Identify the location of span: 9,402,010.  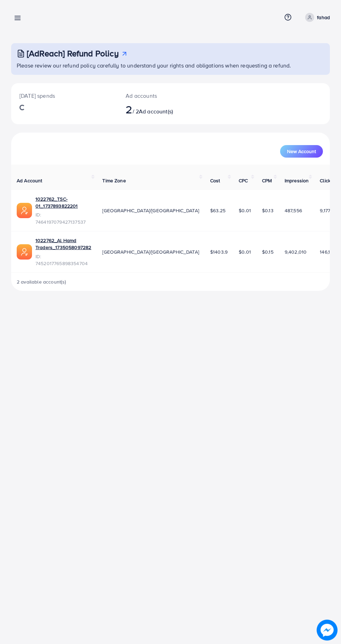
(295, 252).